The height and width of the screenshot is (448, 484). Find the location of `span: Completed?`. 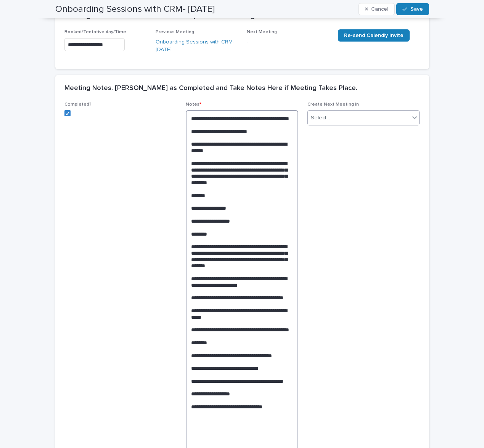

span: Completed? is located at coordinates (78, 105).